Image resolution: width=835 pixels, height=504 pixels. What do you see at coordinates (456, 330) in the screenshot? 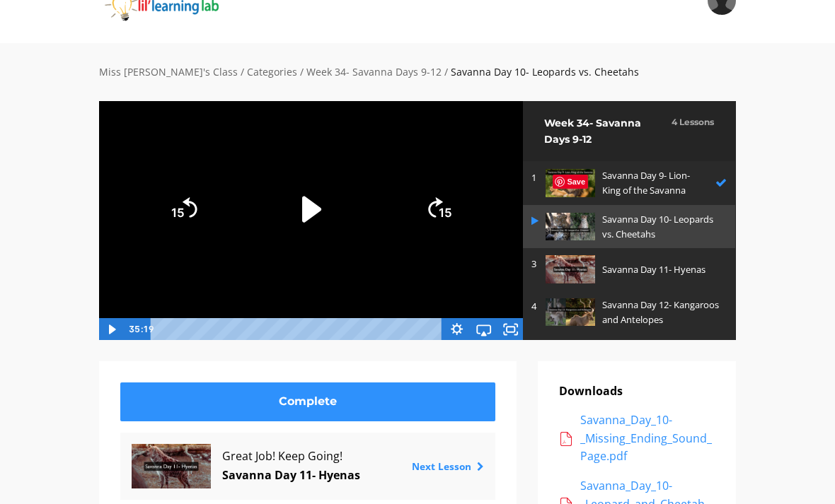
I see `button: Show settings menu` at bounding box center [456, 330].